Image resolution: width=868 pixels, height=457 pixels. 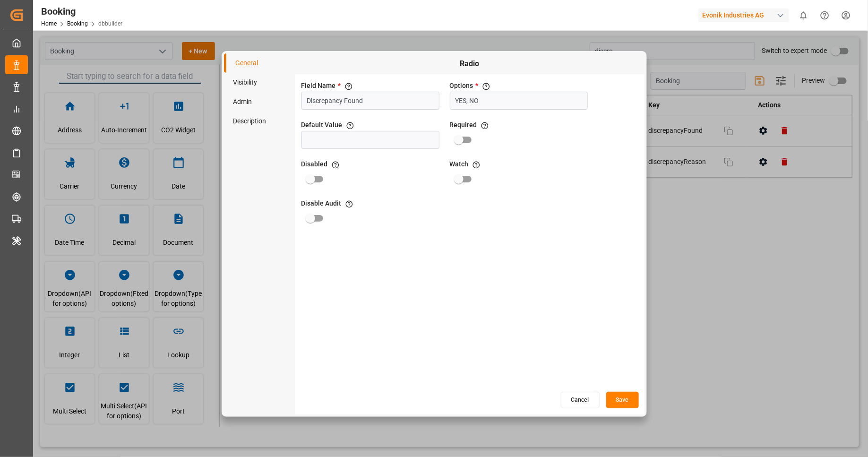 I want to click on li: Visibility, so click(x=259, y=83).